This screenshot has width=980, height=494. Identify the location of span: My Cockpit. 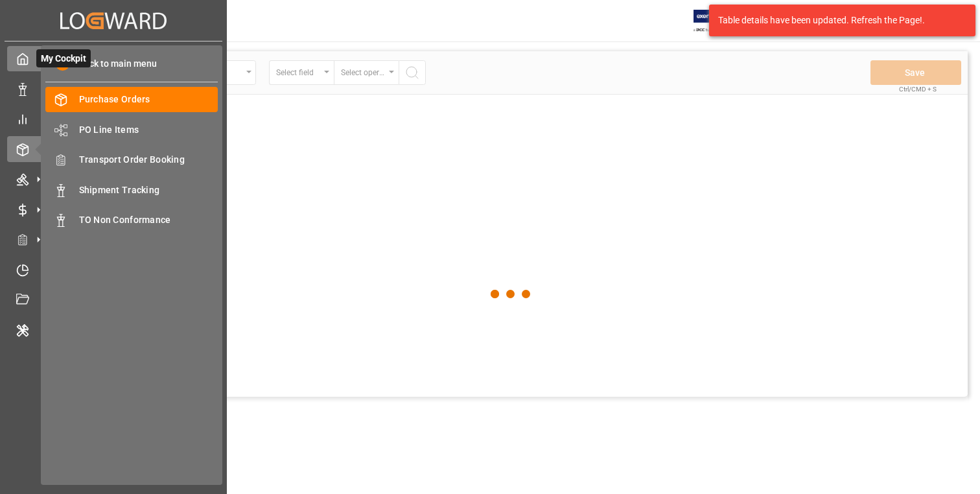
(64, 58).